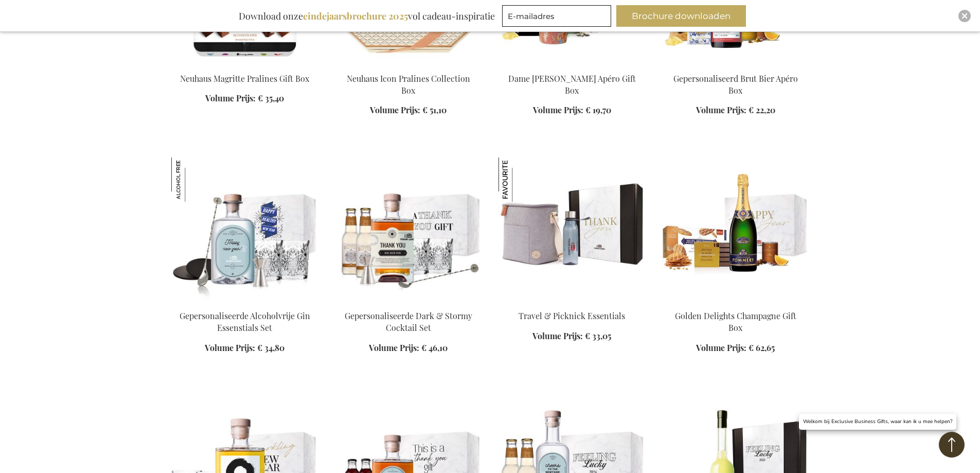 The width and height of the screenshot is (980, 473). Describe the element at coordinates (434, 347) in the screenshot. I see `span: € 46,10` at that location.